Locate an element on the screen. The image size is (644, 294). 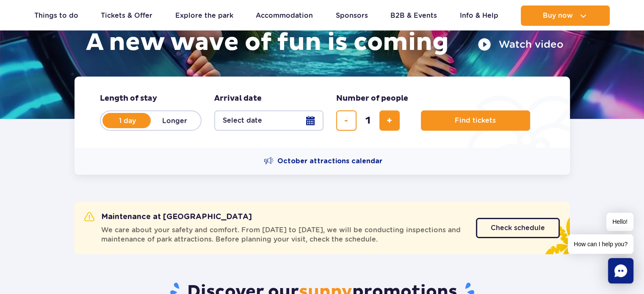
input: number of tickets is located at coordinates (368, 121).